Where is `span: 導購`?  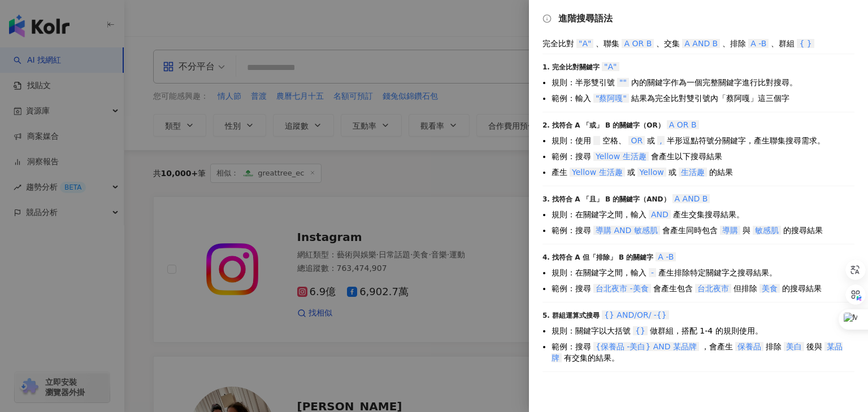
span: 導購 is located at coordinates (730, 230).